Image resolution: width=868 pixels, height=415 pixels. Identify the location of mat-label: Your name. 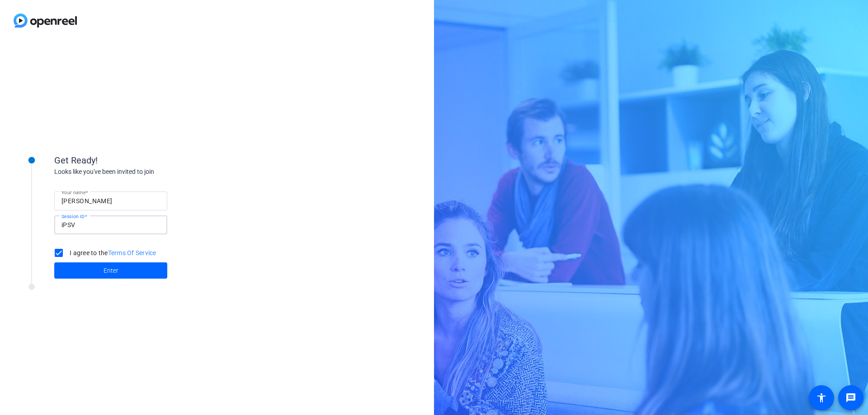
(73, 193).